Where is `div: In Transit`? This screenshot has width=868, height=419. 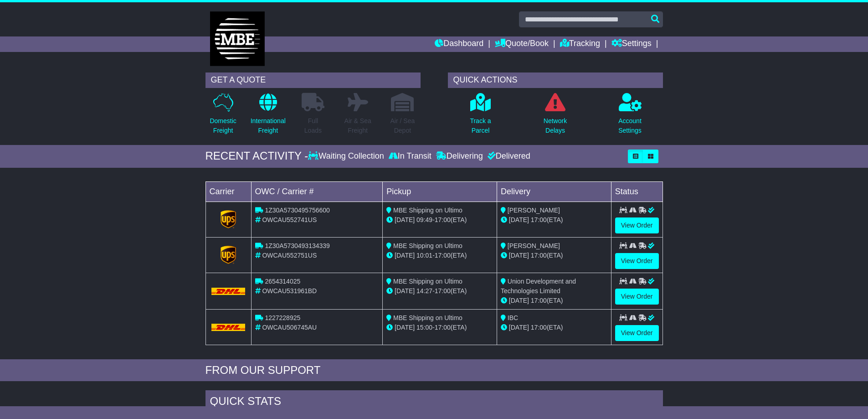 div: In Transit is located at coordinates (410, 156).